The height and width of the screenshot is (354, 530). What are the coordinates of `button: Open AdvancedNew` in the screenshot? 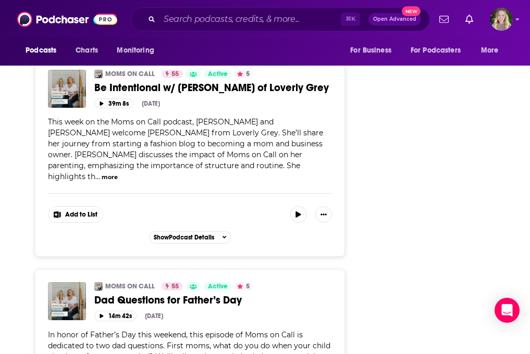 It's located at (394, 19).